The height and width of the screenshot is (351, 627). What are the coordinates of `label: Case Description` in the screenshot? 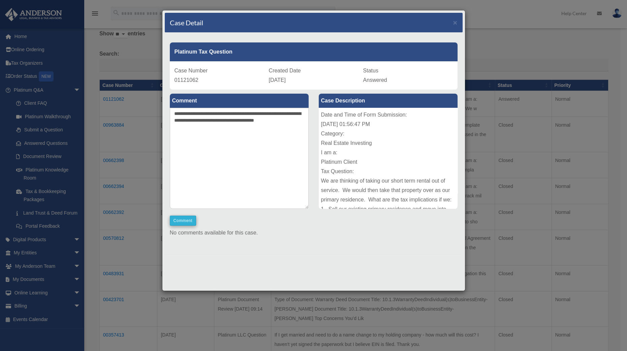 It's located at (388, 101).